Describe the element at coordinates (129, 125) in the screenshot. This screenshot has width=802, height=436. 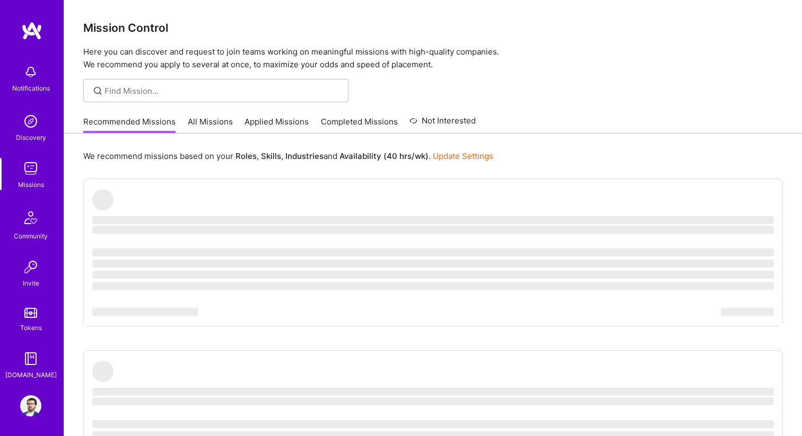
I see `a: Recommended Missions` at that location.